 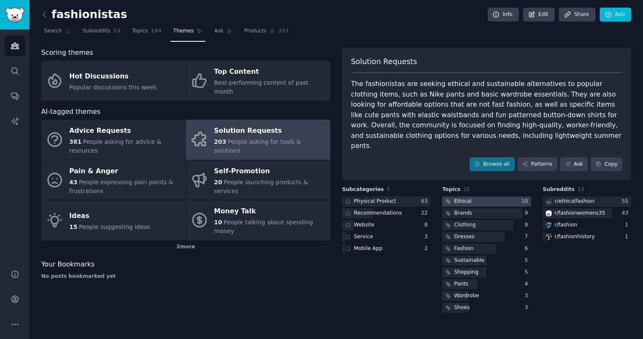 What do you see at coordinates (101, 33) in the screenshot?
I see `a: Subreddits13` at bounding box center [101, 33].